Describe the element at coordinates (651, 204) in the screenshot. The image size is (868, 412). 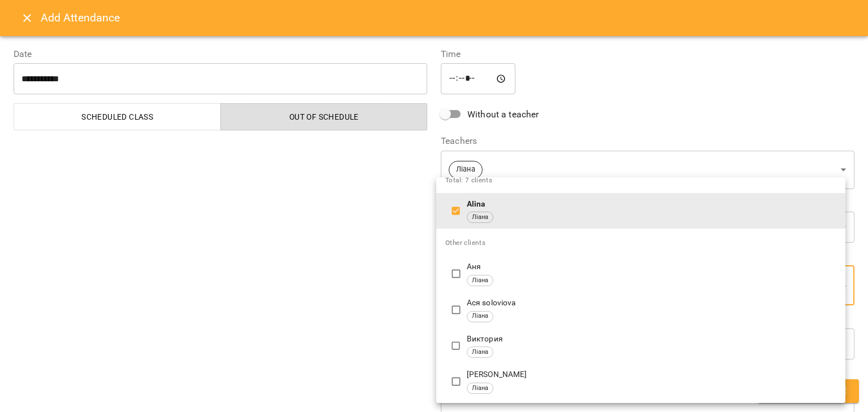
I see `p: Alina` at that location.